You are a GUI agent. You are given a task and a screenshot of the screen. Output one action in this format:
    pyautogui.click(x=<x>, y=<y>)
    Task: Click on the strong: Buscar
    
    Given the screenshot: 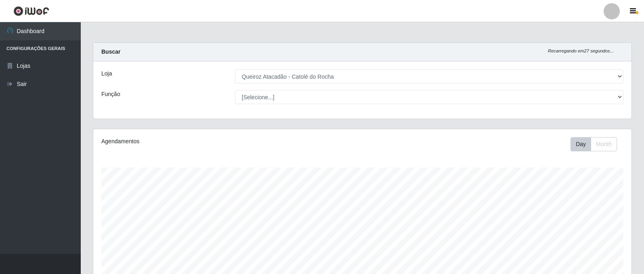 What is the action you would take?
    pyautogui.click(x=111, y=52)
    